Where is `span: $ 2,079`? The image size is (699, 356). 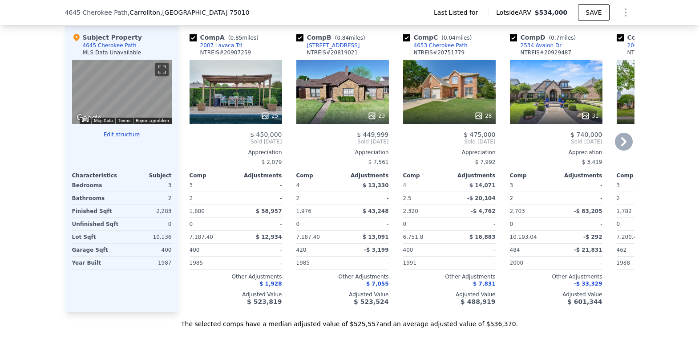 span: $ 2,079 is located at coordinates (272, 162).